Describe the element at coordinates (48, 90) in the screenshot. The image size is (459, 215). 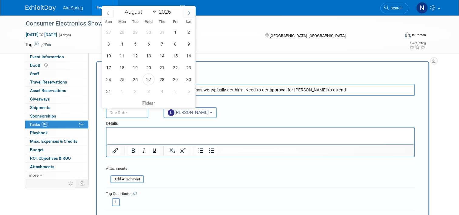
I see `span: Asset Reservations` at that location.